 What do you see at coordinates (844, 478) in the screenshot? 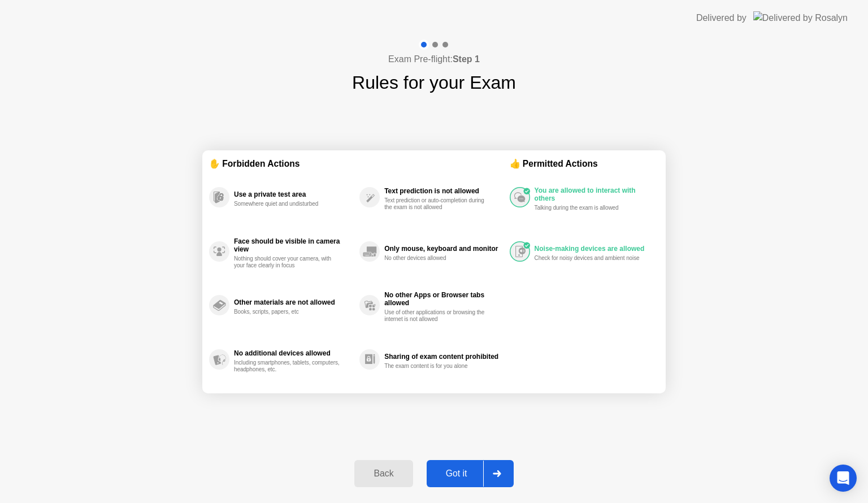
I see `div: Open Intercom Messenger` at bounding box center [844, 478].